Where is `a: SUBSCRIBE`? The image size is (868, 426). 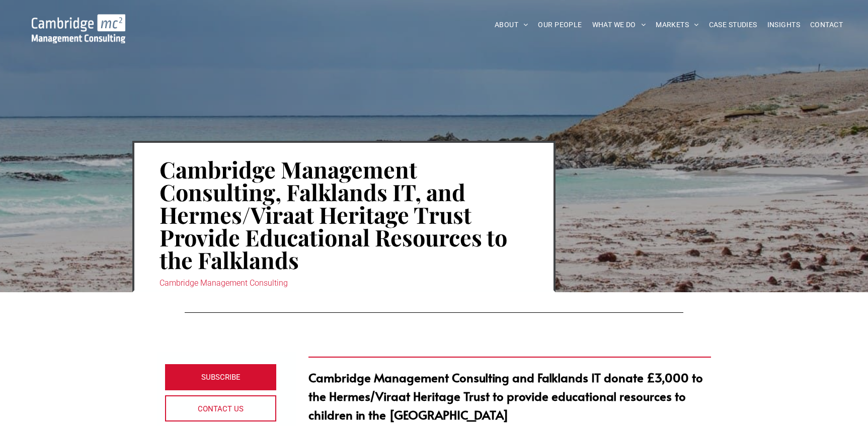 a: SUBSCRIBE is located at coordinates (221, 377).